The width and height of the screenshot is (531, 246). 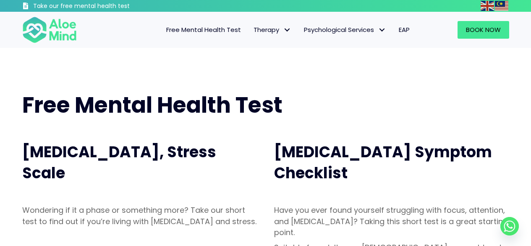 I want to click on nav: Menu, so click(x=252, y=30).